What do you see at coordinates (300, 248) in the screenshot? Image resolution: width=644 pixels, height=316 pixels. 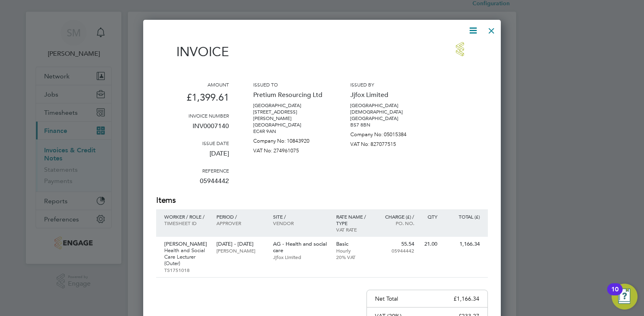 I see `p: AG - Health and social care` at bounding box center [300, 248].